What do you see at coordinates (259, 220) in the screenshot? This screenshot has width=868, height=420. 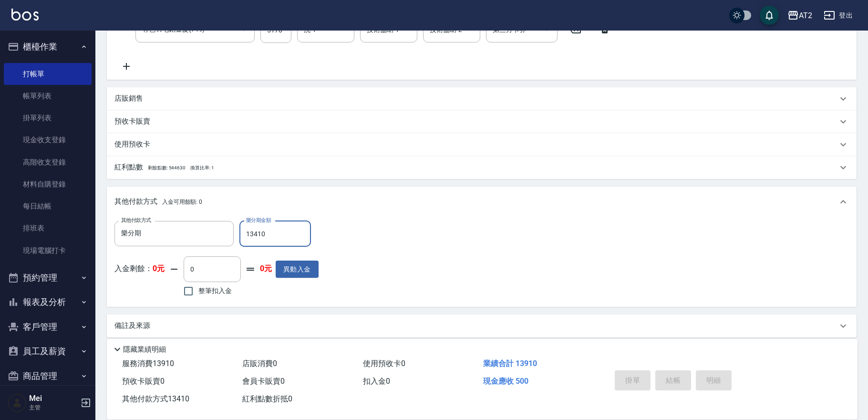 I see `label: 樂分期金額` at bounding box center [259, 220].